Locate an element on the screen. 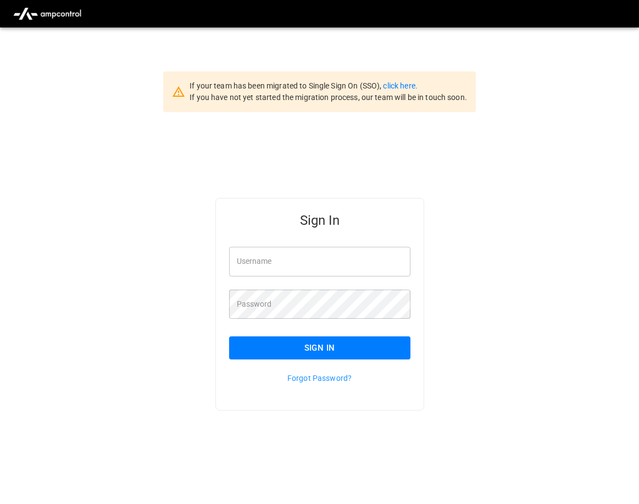 This screenshot has width=639, height=504. p: Forgot Password? is located at coordinates (320, 378).